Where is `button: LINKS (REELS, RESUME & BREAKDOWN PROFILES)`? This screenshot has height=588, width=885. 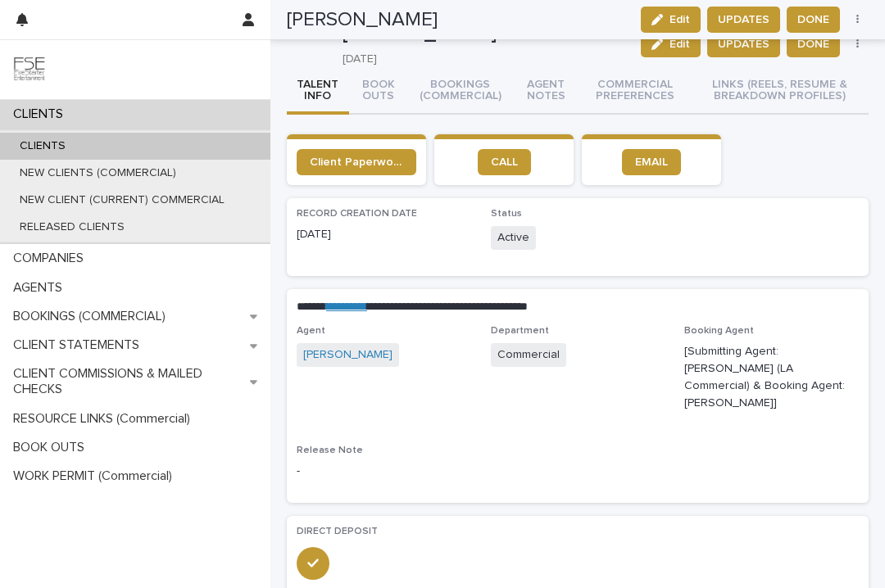 button: LINKS (REELS, RESUME & BREAKDOWN PROFILES) is located at coordinates (779, 92).